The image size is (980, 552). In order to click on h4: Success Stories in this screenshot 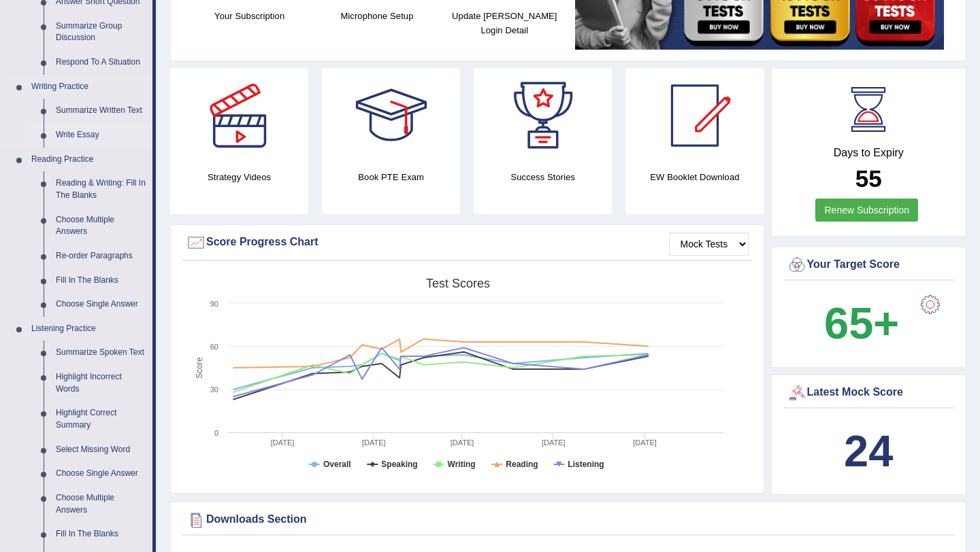, I will do `click(542, 177)`.